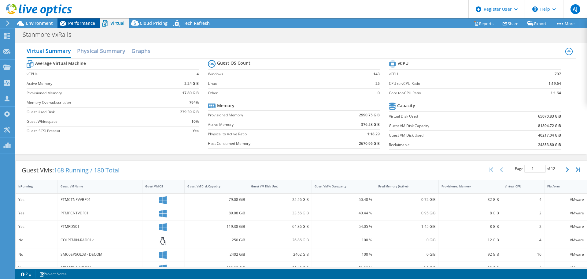  I want to click on div: COLPTMIN-RAD01v, so click(100, 240).